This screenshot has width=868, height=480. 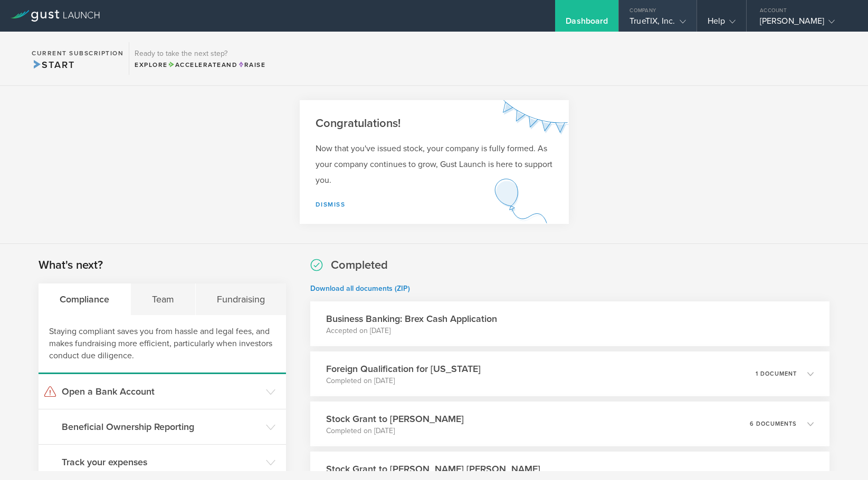 I want to click on h3: Beneficial Ownership Reporting, so click(x=161, y=427).